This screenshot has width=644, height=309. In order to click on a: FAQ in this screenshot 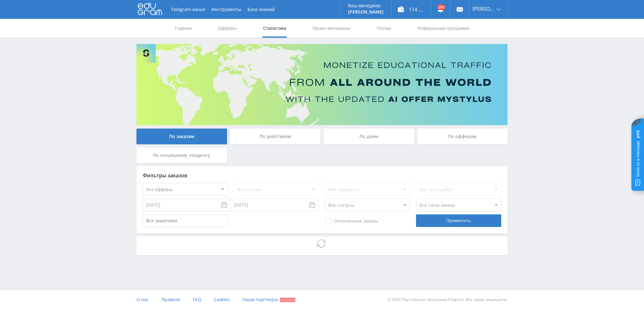, I will do `click(197, 300)`.